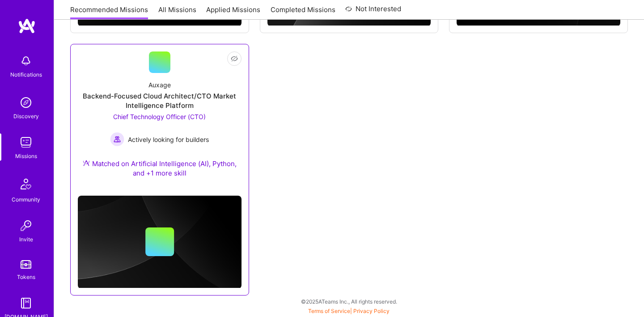 This screenshot has width=644, height=317. What do you see at coordinates (373, 11) in the screenshot?
I see `a: Not Interested` at bounding box center [373, 11].